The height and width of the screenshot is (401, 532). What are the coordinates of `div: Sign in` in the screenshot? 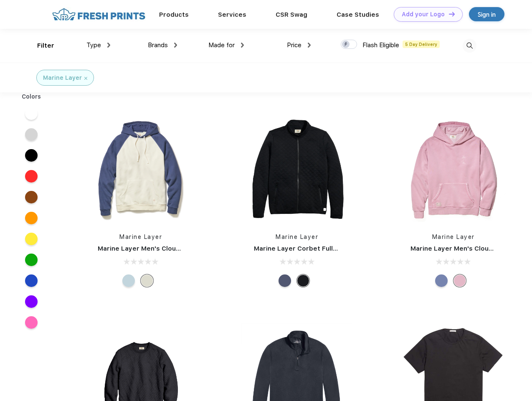 It's located at (486, 14).